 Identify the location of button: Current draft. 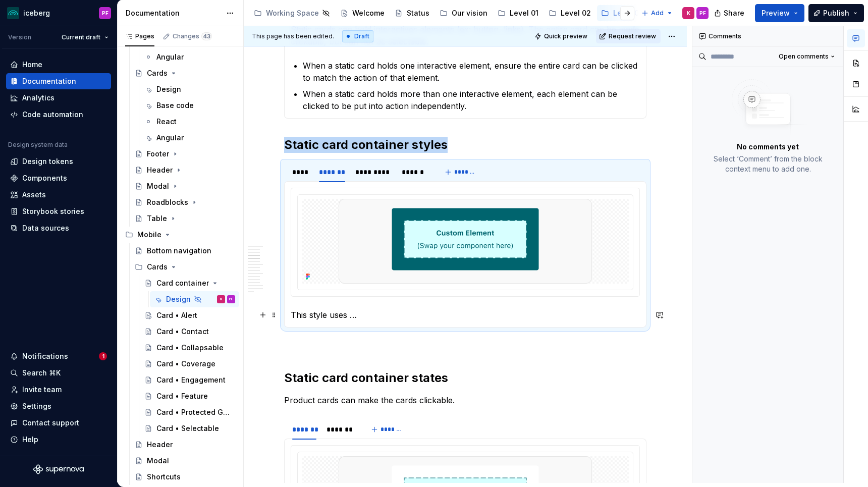
(85, 37).